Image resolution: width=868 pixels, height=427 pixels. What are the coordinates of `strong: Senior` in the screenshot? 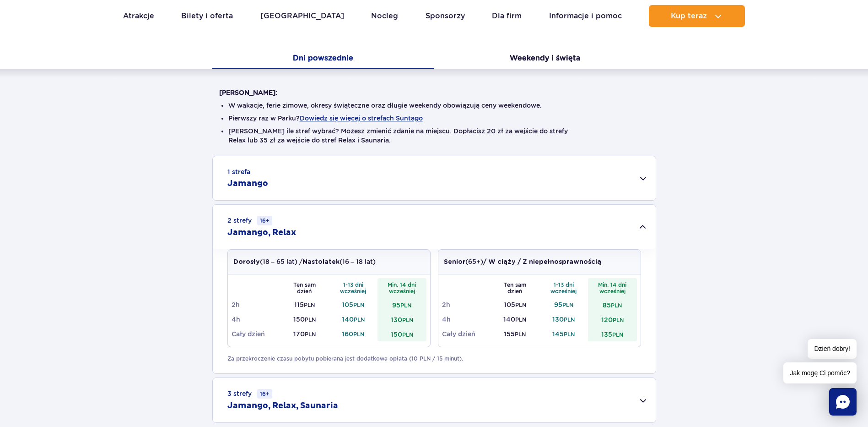 It's located at (455, 262).